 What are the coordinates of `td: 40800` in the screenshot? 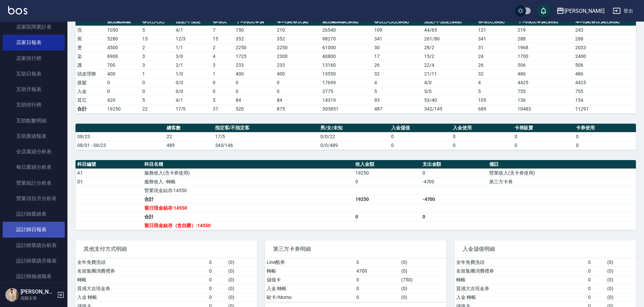 It's located at (346, 56).